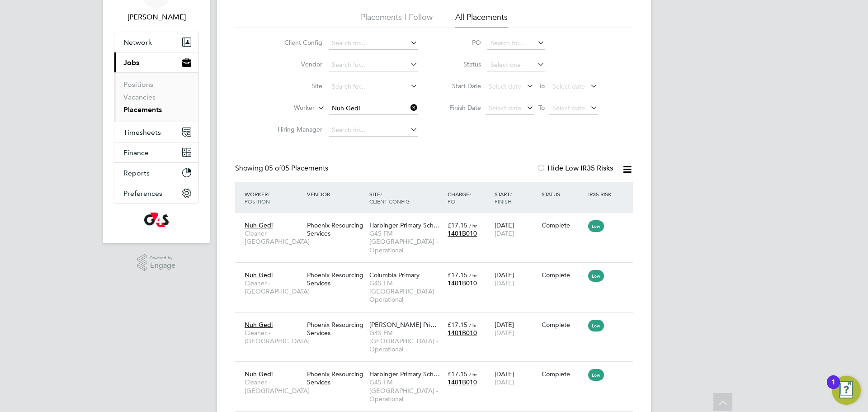  I want to click on div: Vendor, so click(336, 194).